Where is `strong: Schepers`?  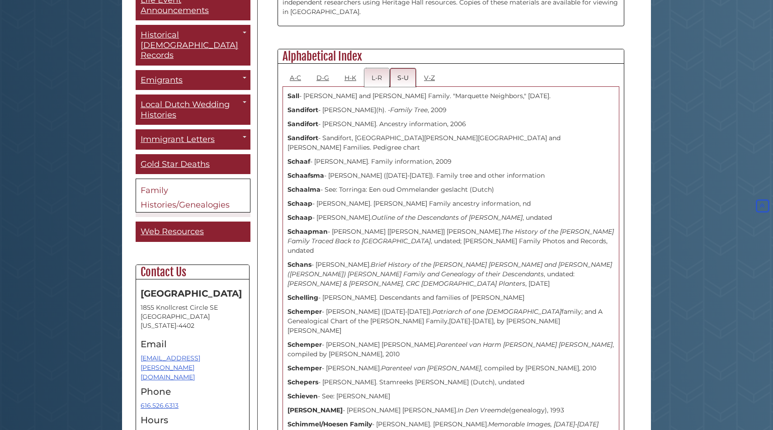 strong: Schepers is located at coordinates (303, 382).